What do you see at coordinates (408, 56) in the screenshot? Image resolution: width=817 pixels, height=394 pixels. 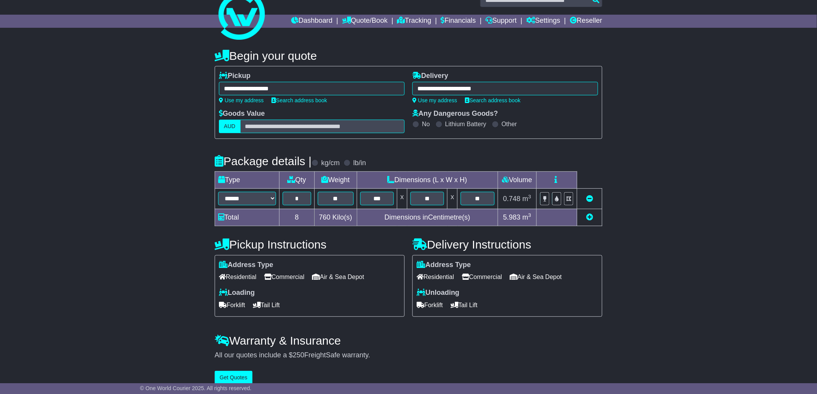 I see `h4: Begin your quote` at bounding box center [408, 56].